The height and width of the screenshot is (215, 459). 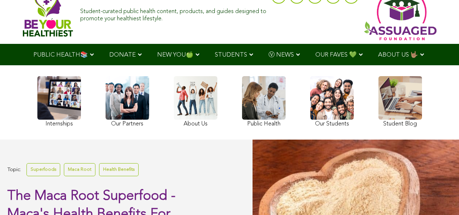 What do you see at coordinates (43, 170) in the screenshot?
I see `a: Superfoods` at bounding box center [43, 170].